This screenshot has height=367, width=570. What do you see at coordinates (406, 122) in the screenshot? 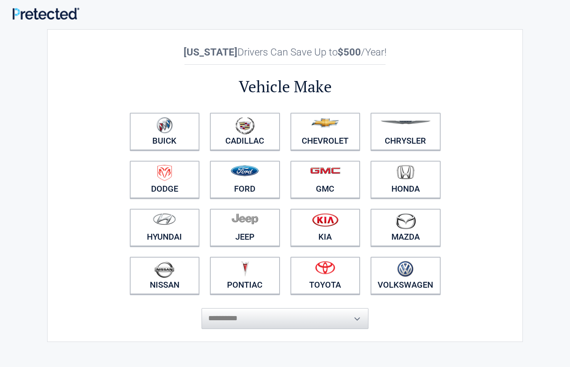
I see `img: chrysler` at bounding box center [406, 122].